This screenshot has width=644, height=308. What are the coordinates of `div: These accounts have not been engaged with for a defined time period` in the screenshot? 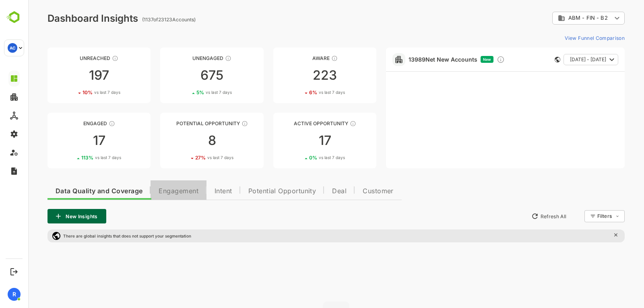 It's located at (87, 58).